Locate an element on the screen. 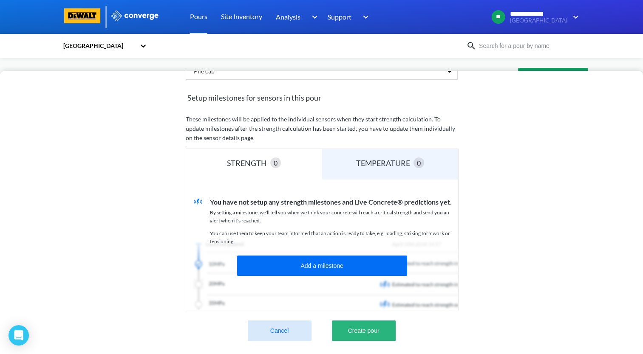  span: Setup milestones for sensors in this pour is located at coordinates (322, 98).